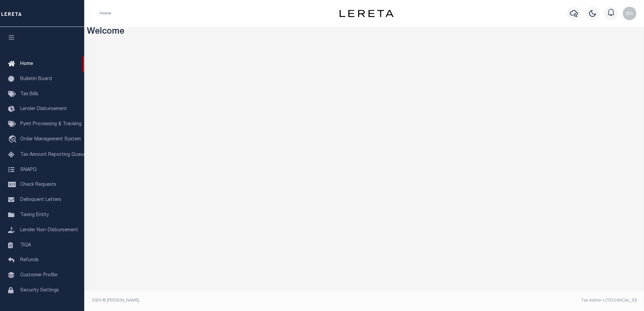 The image size is (644, 311). Describe the element at coordinates (44, 109) in the screenshot. I see `span: Lender Disbursement` at that location.